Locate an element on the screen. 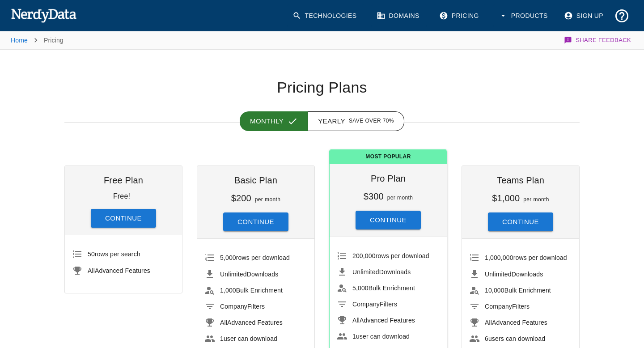 This screenshot has width=644, height=348. h6: Teams Plan is located at coordinates (521, 180).